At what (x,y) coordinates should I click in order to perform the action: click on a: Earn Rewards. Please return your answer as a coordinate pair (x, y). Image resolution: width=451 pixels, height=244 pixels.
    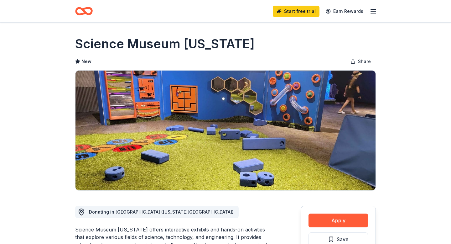
    Looking at the image, I should click on (344, 11).